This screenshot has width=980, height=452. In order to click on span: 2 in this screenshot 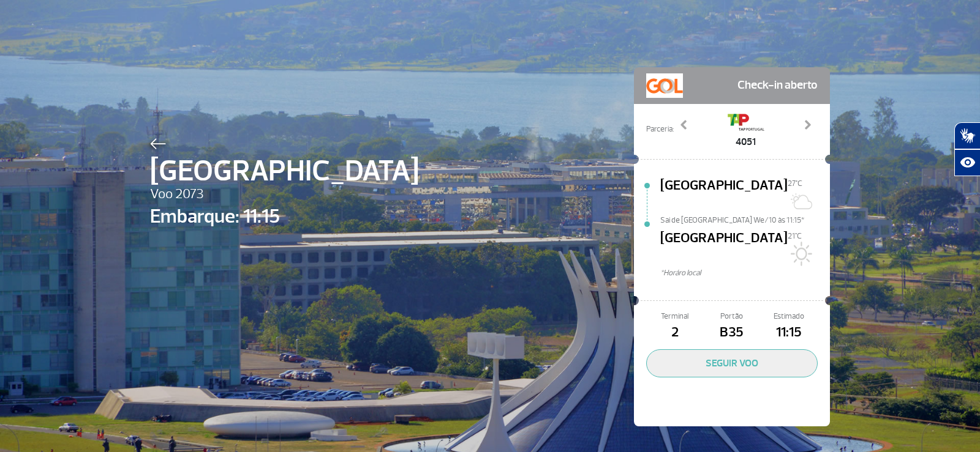, I will do `click(674, 333)`.